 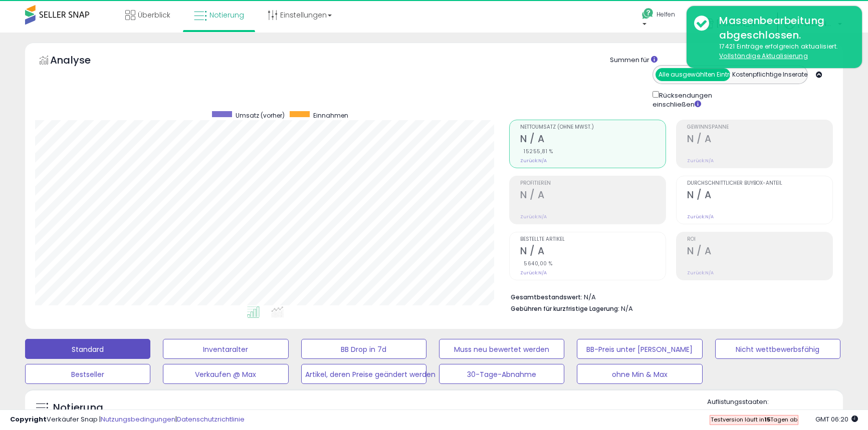 What do you see at coordinates (546, 297) in the screenshot?
I see `font: Gesamtbestandswert:` at bounding box center [546, 297].